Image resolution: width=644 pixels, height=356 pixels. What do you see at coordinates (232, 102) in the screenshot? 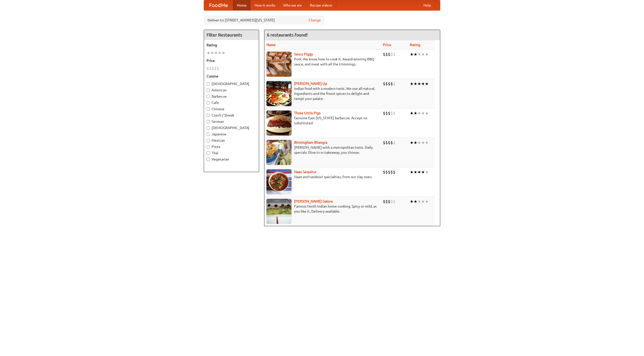
I see `label: Cafe` at bounding box center [232, 102].